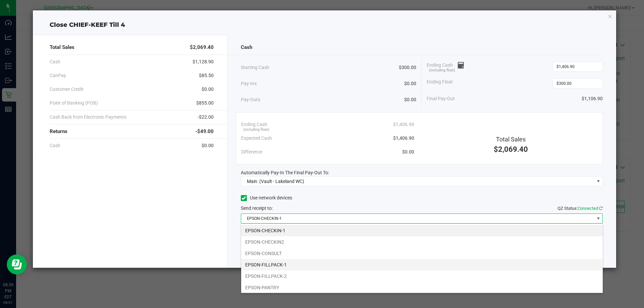 The image size is (644, 308). What do you see at coordinates (248, 84) in the screenshot?
I see `span: Pay-Ins` at bounding box center [248, 84].